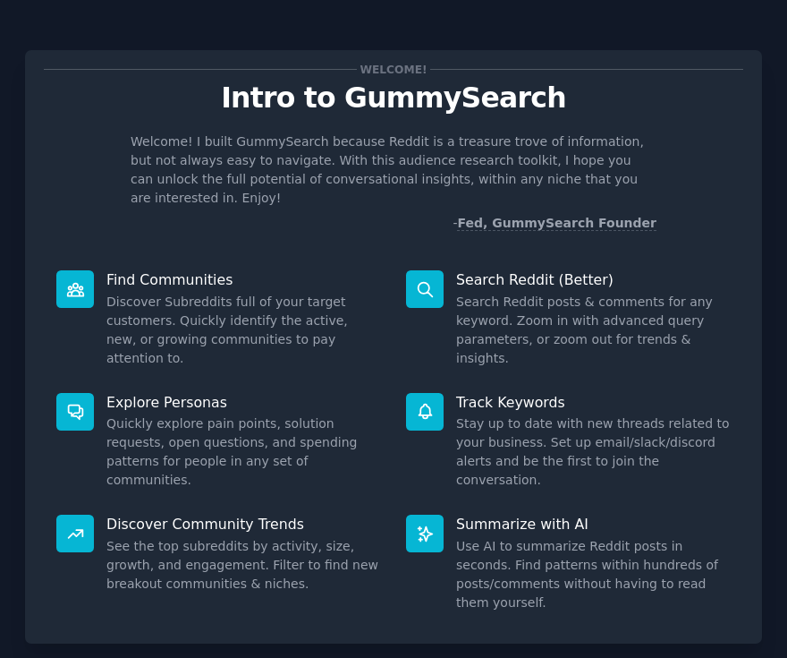 The width and height of the screenshot is (787, 658). I want to click on p: Explore Personas, so click(243, 402).